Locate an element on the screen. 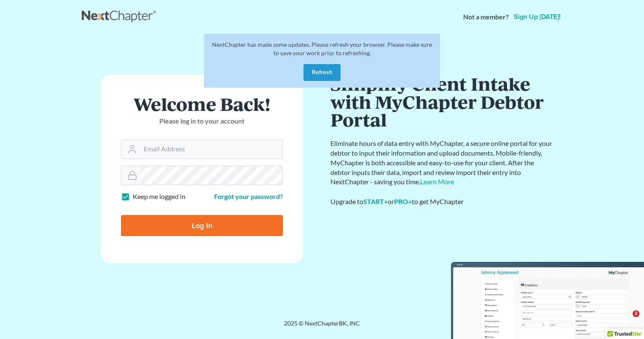  p: Please log in to your account is located at coordinates (202, 121).